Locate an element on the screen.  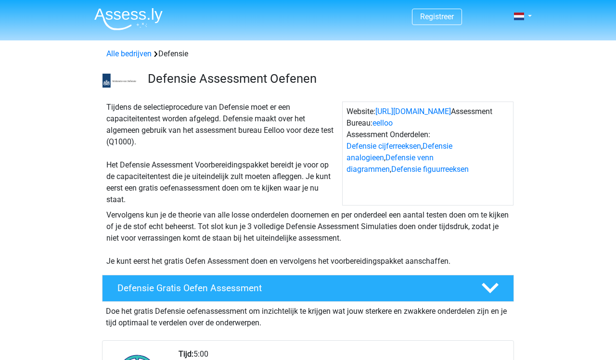
a: Defensie Gratis Oefen Assessment is located at coordinates (308, 288).